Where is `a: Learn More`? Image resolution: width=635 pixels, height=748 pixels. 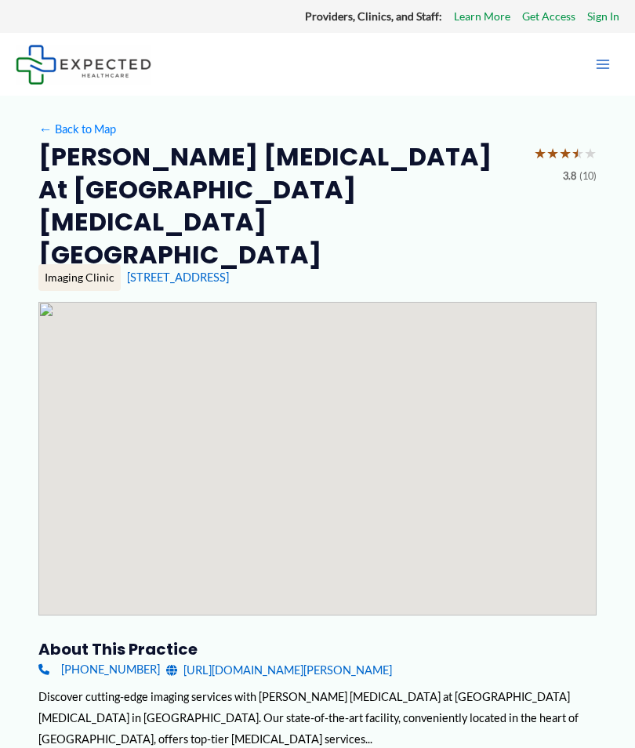 a: Learn More is located at coordinates (482, 16).